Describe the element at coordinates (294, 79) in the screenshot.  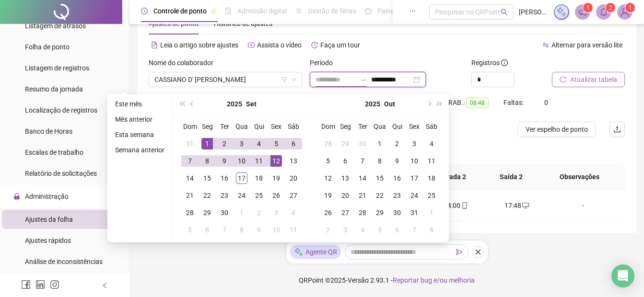
I see `span: down` at that location.